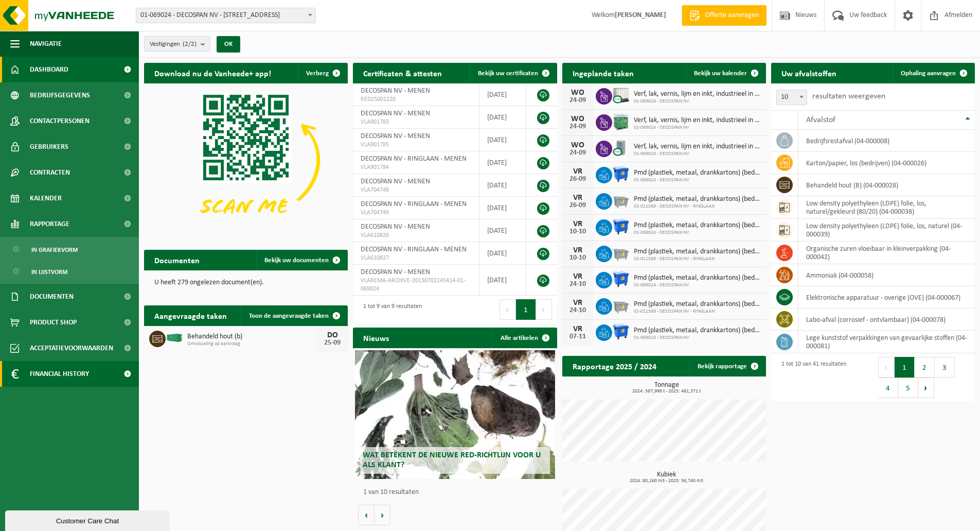  Describe the element at coordinates (724, 16) in the screenshot. I see `a: Offerte aanvragen` at that location.